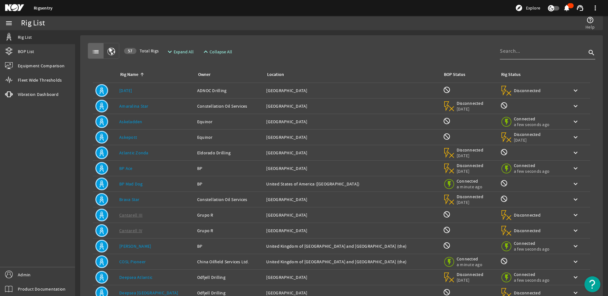 The width and height of the screenshot is (608, 296). I want to click on span: Expand All, so click(183, 52).